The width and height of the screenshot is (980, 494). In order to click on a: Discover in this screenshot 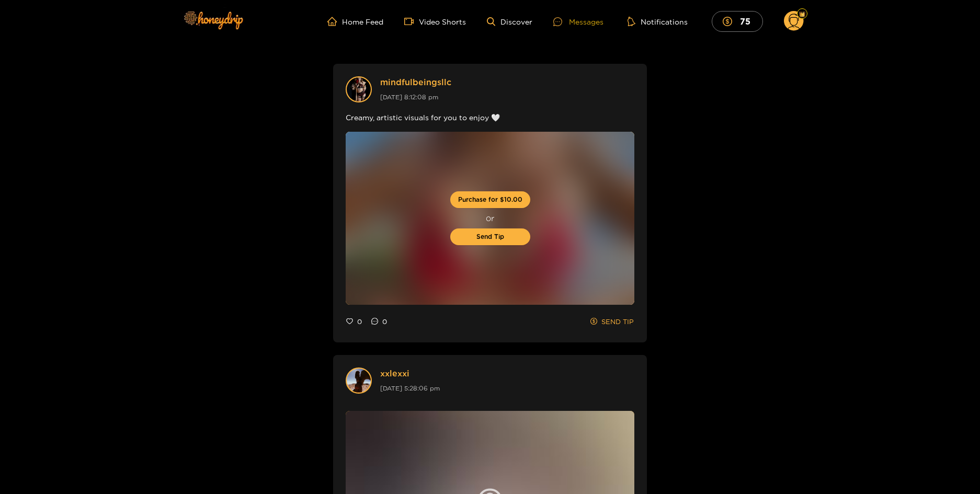, I will do `click(510, 21)`.